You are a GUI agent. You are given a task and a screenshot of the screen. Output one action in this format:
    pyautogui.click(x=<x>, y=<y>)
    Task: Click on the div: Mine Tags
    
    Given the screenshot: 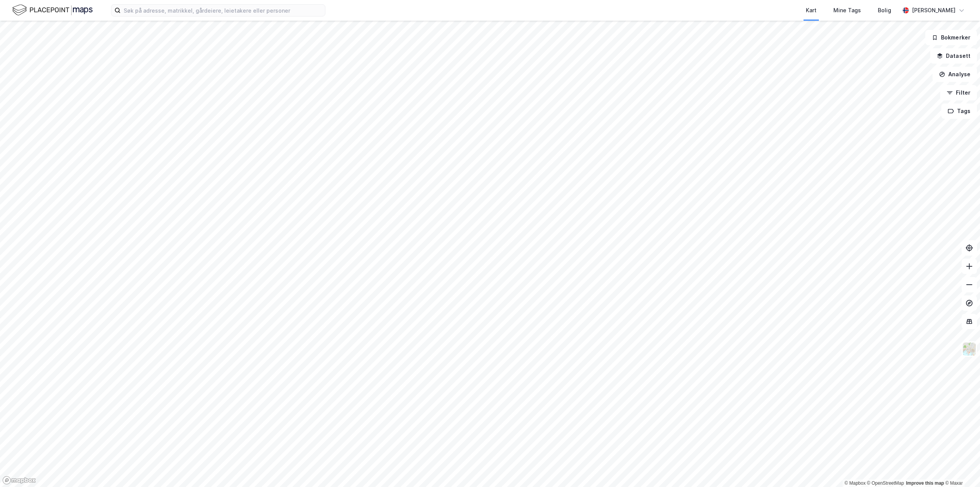 What is the action you would take?
    pyautogui.click(x=847, y=10)
    